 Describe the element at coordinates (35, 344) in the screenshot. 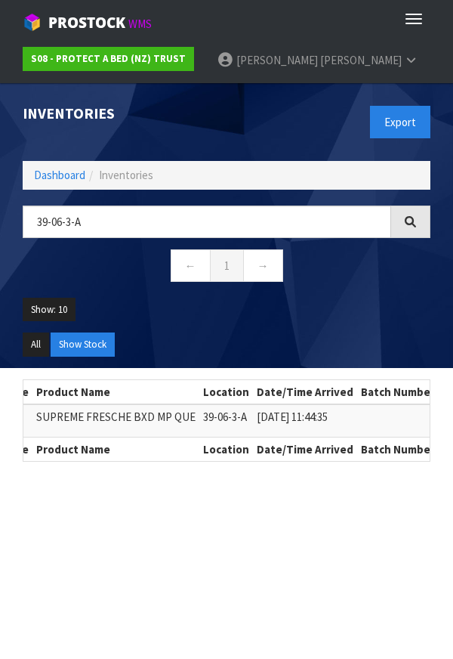

I see `button: All` at that location.